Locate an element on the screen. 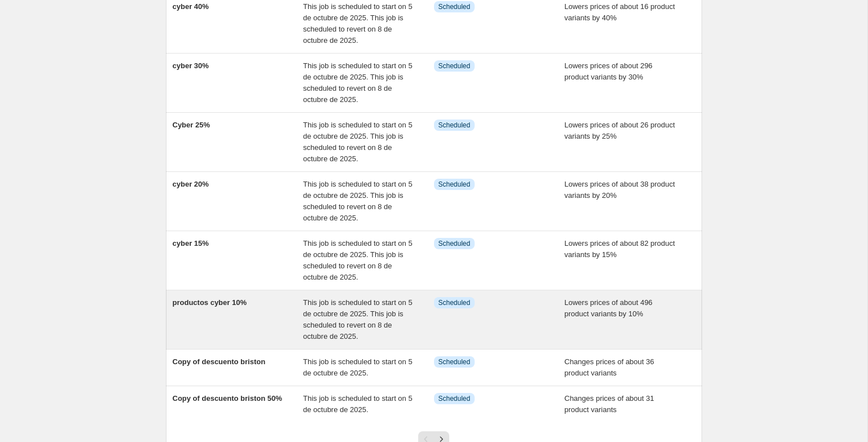 The width and height of the screenshot is (868, 442). span: cyber 40% is located at coordinates (191, 6).